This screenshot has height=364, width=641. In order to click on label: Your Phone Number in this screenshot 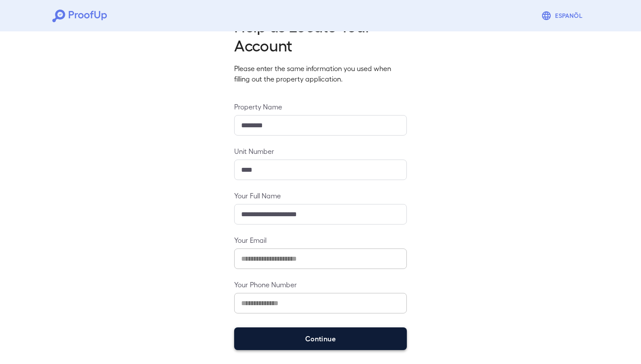, I will do `click(320, 284)`.